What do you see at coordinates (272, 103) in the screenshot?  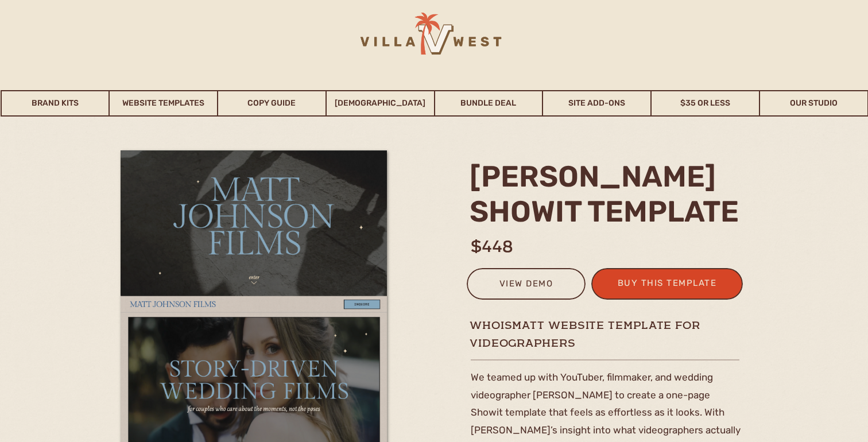 I see `a: Copy Guide` at bounding box center [272, 103].